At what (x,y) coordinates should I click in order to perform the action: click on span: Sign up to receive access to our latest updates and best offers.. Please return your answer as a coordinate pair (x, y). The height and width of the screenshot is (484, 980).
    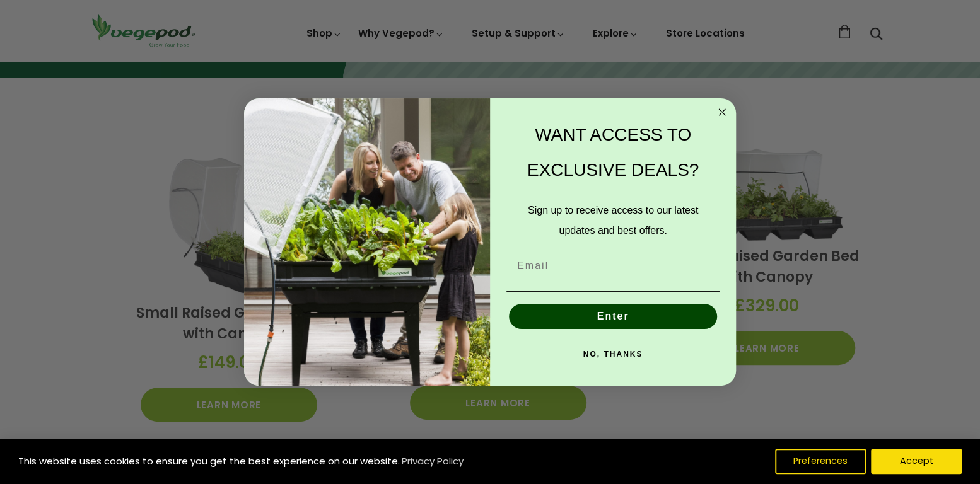
    Looking at the image, I should click on (613, 220).